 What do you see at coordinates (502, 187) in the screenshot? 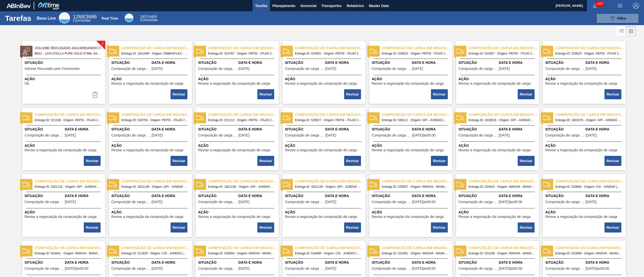
I see `span: Entrega ID: 524422 - Origem: INNOVA - MANAUS (AM) - Destino: BR15` at bounding box center [502, 187].